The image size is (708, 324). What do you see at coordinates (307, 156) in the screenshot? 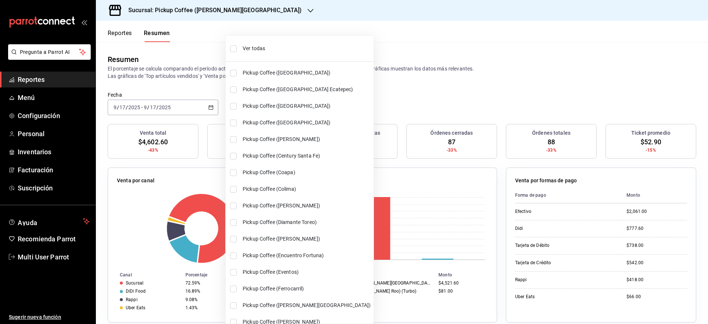
I see `span: Pickup Coffee (Century Santa Fe)` at bounding box center [307, 156].